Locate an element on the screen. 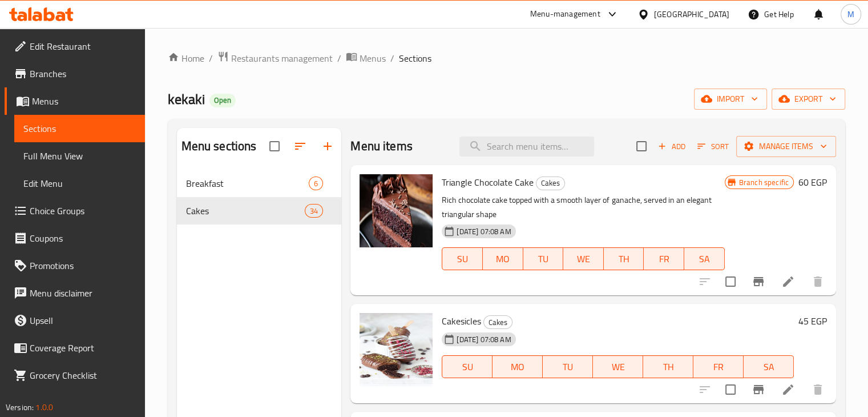 The image size is (868, 417). span: Select all sections is located at coordinates (274, 146).